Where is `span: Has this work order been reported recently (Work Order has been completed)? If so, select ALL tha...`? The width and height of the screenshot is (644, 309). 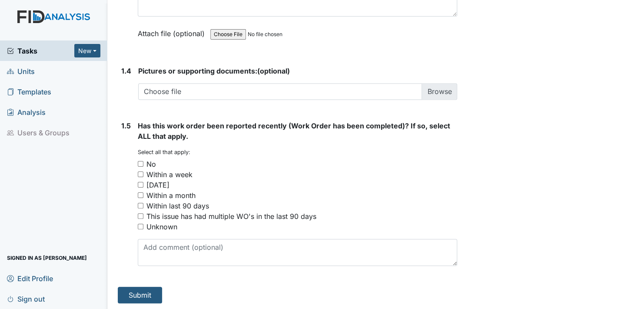
span: Has this work order been reported recently (Work Order has been completed)? If so, select ALL tha... is located at coordinates (294, 131).